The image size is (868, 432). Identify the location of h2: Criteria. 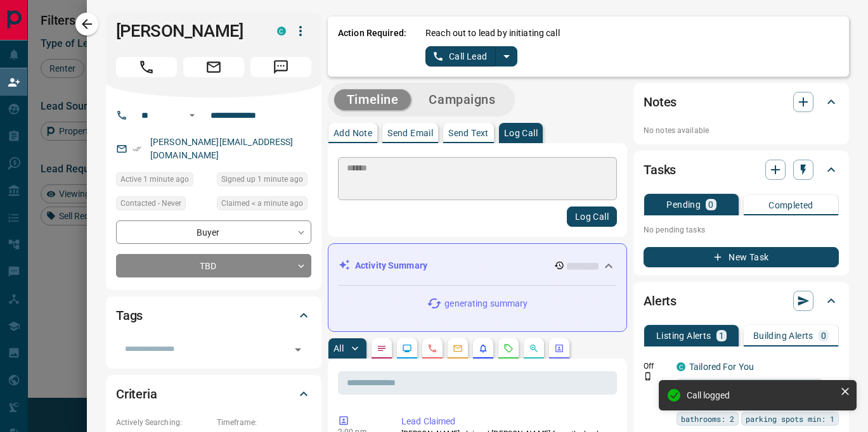
(136, 394).